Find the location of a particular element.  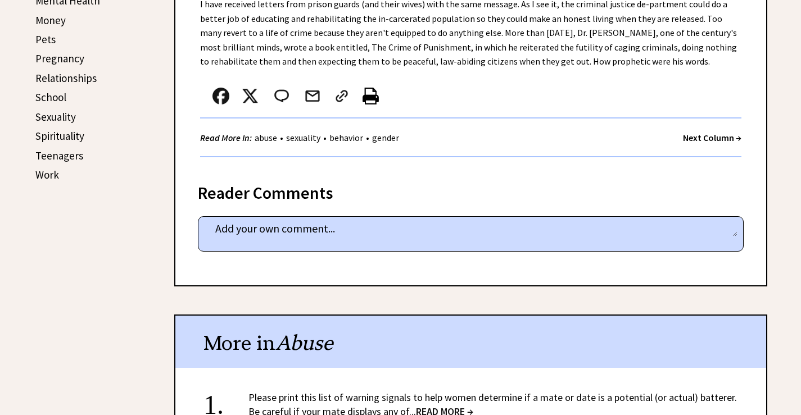

a: behavior is located at coordinates (346, 138).